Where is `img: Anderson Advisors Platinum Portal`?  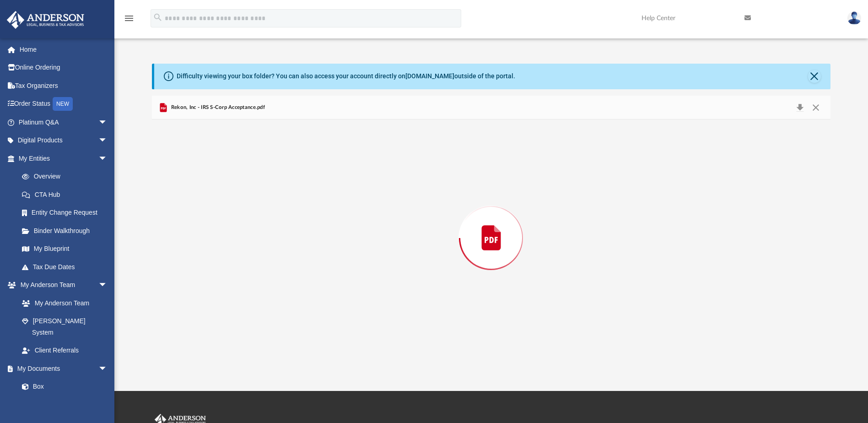
img: Anderson Advisors Platinum Portal is located at coordinates (45, 20).